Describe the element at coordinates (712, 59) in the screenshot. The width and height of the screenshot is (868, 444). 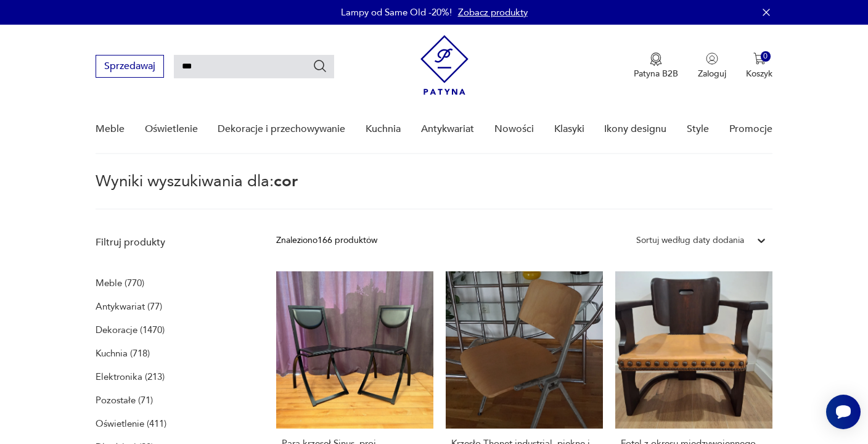
I see `img: Ikonka użytkownika` at that location.